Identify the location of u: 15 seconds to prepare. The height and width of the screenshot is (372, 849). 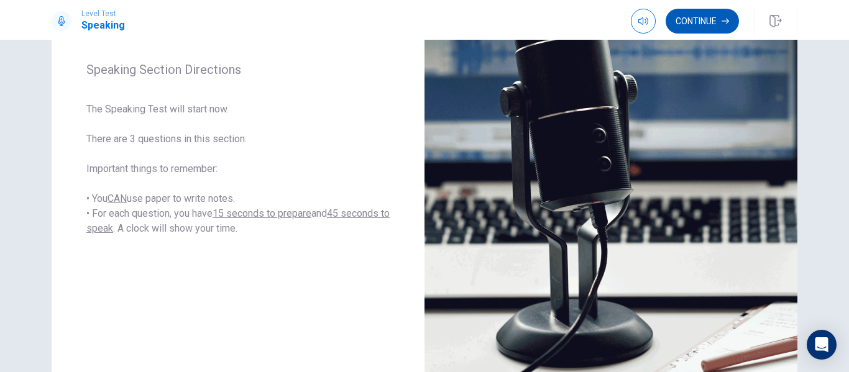
(262, 213).